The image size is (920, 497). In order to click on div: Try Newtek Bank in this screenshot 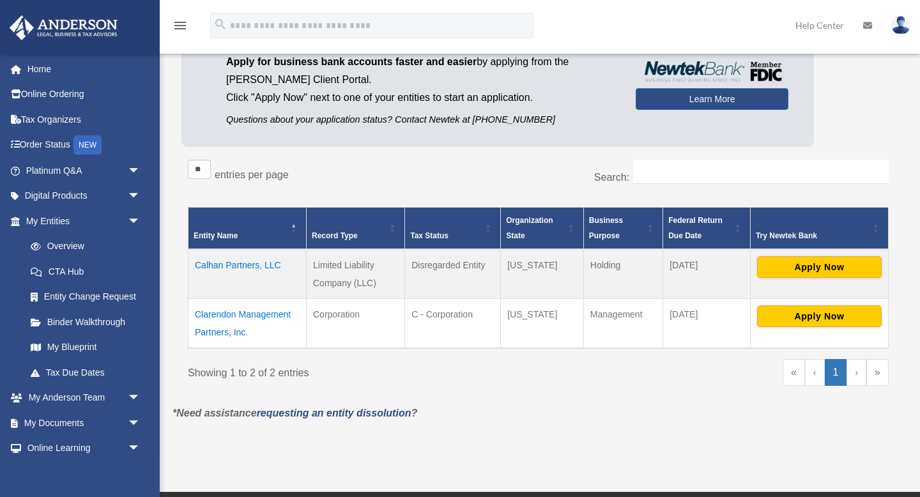, I will do `click(812, 236)`.